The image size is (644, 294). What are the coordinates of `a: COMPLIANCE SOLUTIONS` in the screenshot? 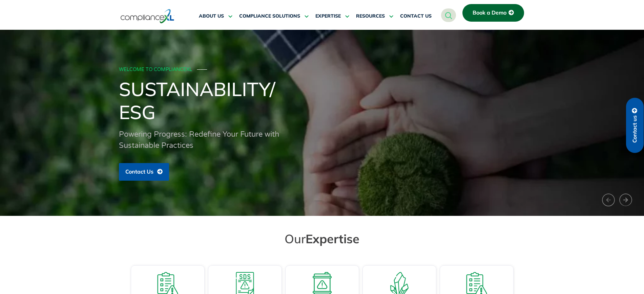 It's located at (274, 16).